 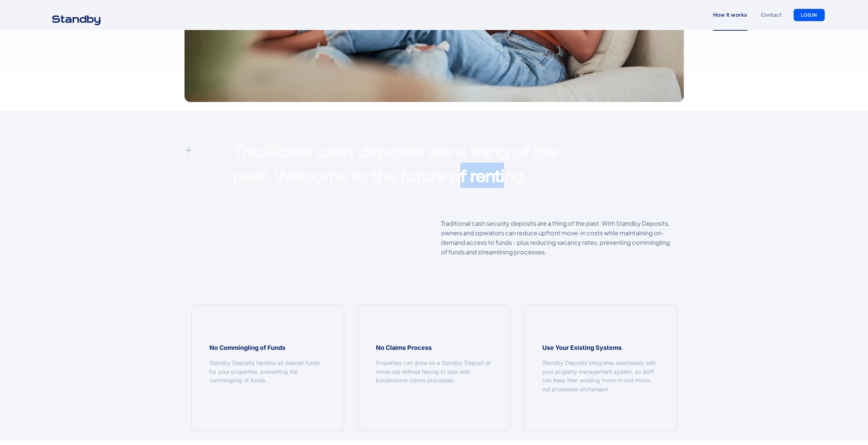 What do you see at coordinates (600, 376) in the screenshot?
I see `div: Standby Deposits integrates seamlessly with your property management system, so staff can keep th...` at bounding box center [600, 376].